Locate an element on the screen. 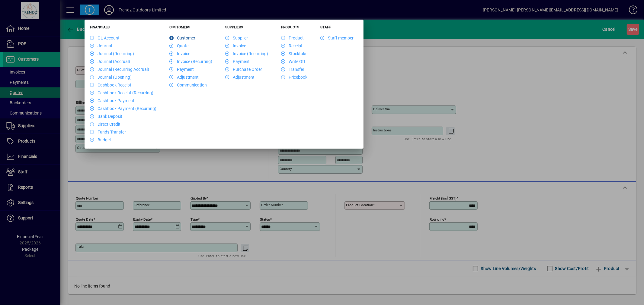 This screenshot has width=644, height=305. a: Journal (Recurring) is located at coordinates (112, 53).